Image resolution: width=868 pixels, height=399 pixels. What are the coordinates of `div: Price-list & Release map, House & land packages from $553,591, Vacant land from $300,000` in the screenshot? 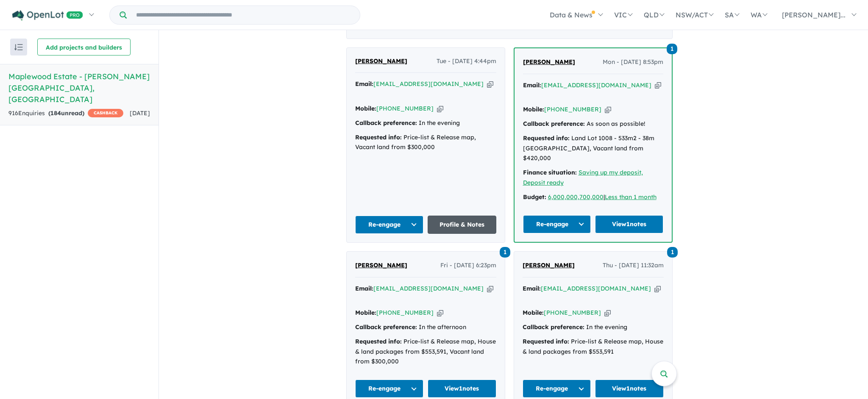 It's located at (426, 352).